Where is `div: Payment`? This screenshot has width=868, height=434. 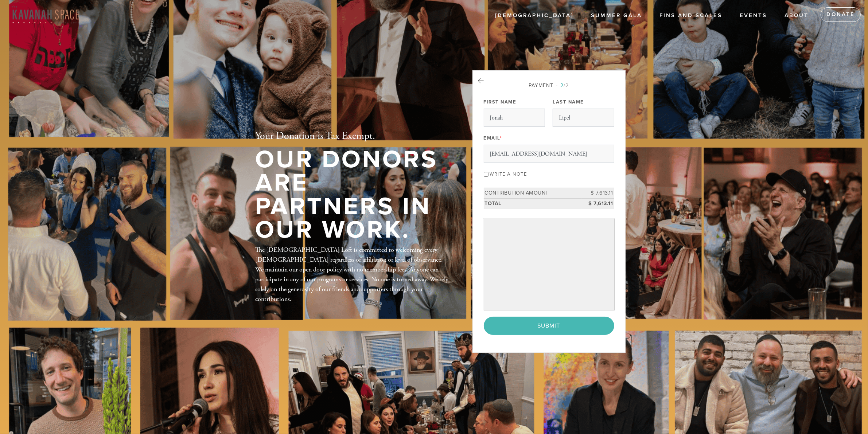 div: Payment is located at coordinates (549, 86).